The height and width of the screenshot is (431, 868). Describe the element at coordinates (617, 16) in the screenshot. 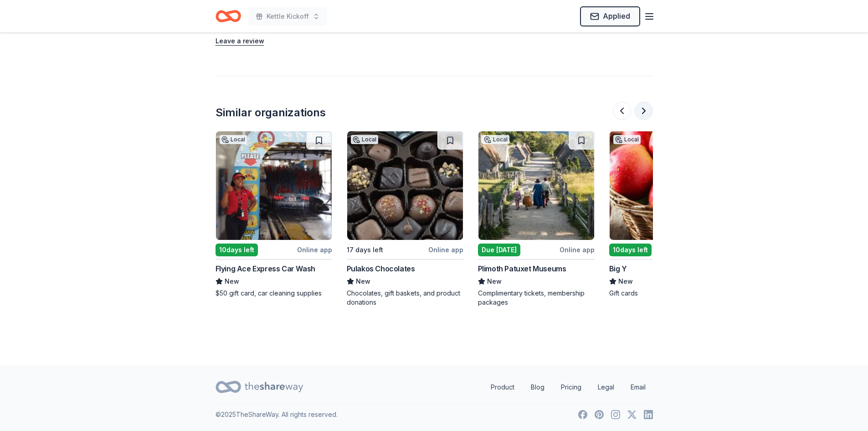

I see `span: Applied` at that location.